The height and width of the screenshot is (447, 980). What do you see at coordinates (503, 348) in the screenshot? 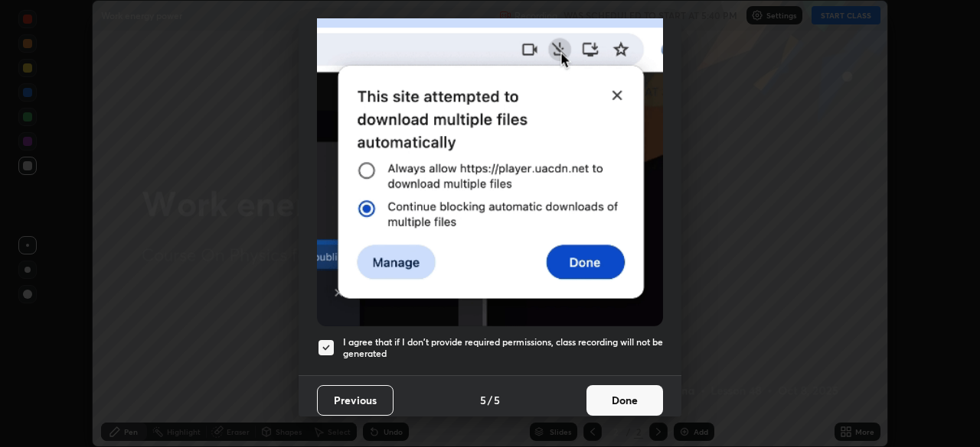
I see `h5: I agree that if I don't provide required permissions, class recording will not be generated` at bounding box center [503, 348].